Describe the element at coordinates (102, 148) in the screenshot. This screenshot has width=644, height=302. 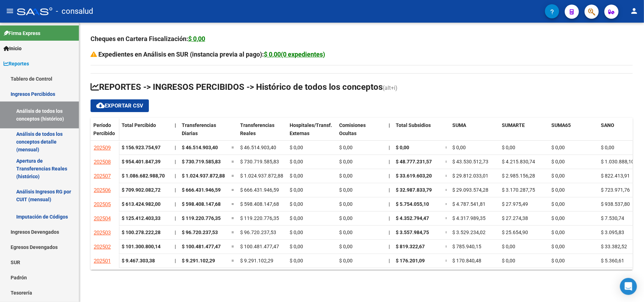
I see `span: 202509` at that location.